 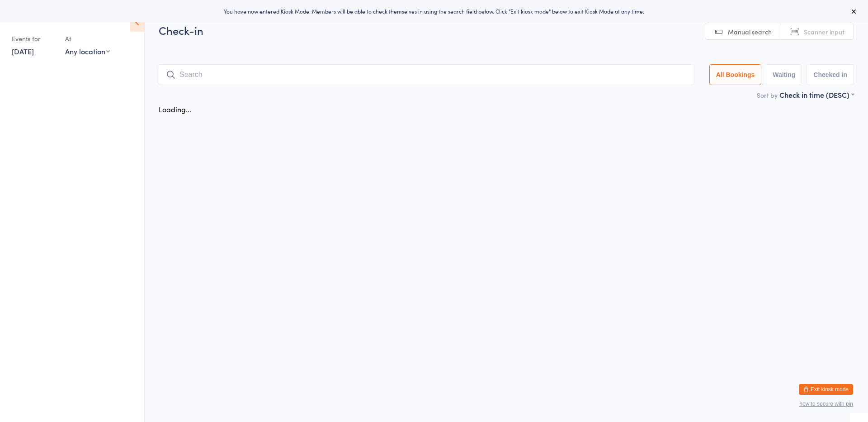 I want to click on div: Events for, so click(x=34, y=38).